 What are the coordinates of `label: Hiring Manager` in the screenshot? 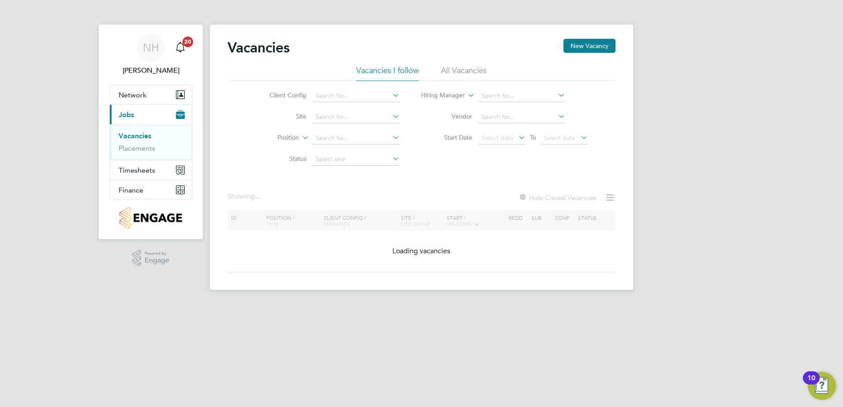 It's located at (439, 96).